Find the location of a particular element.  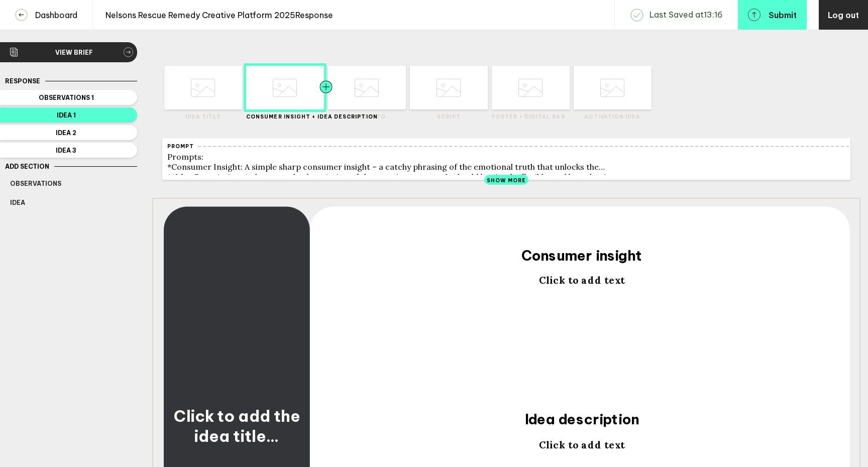

label: Poster + Digital Banner is located at coordinates (531, 117).